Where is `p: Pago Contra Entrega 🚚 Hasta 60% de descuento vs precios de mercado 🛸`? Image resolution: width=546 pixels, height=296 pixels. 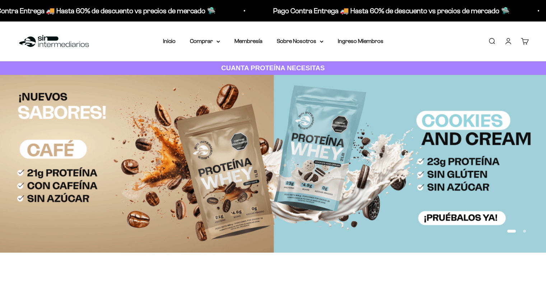
p: Pago Contra Entrega 🚚 Hasta 60% de descuento vs precios de mercado 🛸 is located at coordinates (369, 11).